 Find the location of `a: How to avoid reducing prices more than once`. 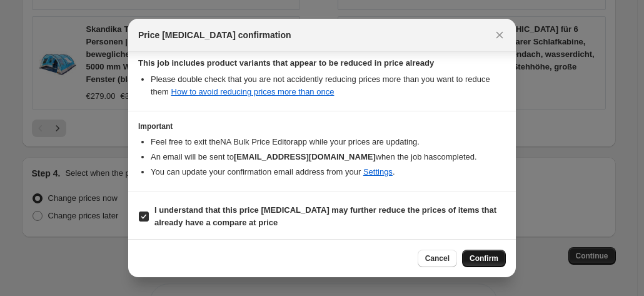

a: How to avoid reducing prices more than once is located at coordinates (253, 91).